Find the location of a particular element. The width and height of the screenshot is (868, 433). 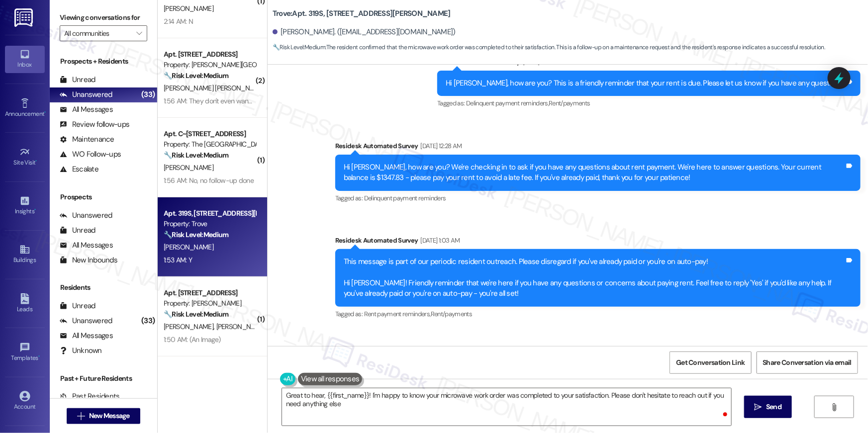

span: Delinquent payment reminders , is located at coordinates (507, 103).